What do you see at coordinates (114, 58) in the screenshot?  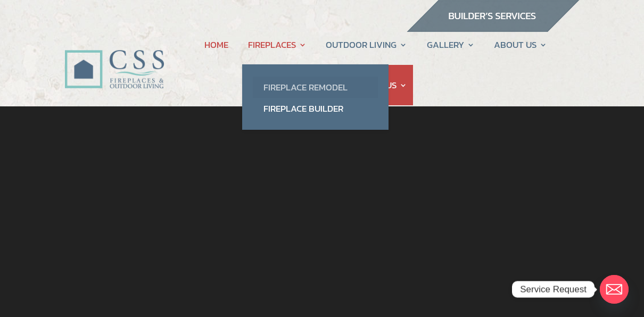 I see `img: CSS Fireplaces & Outdoor Living (Formerly Construction Solutions & Supply)- Jacksonville Ormond B...` at bounding box center [114, 58].